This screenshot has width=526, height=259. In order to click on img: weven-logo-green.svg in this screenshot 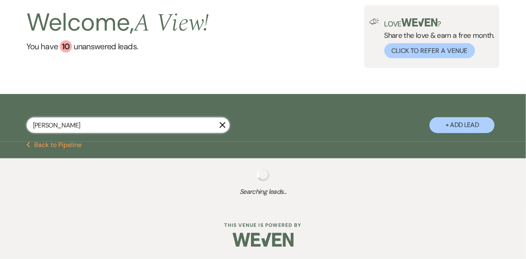, I will do `click(420, 22)`.